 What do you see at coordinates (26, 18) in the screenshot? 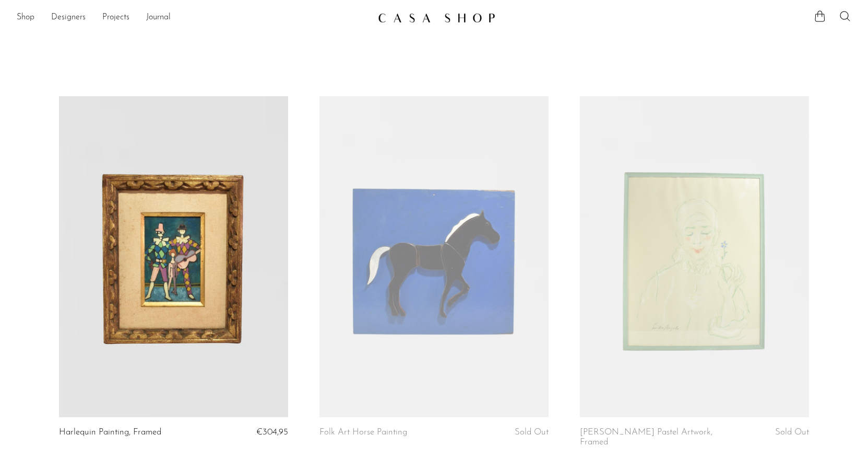
I see `a: Shop` at bounding box center [26, 18].